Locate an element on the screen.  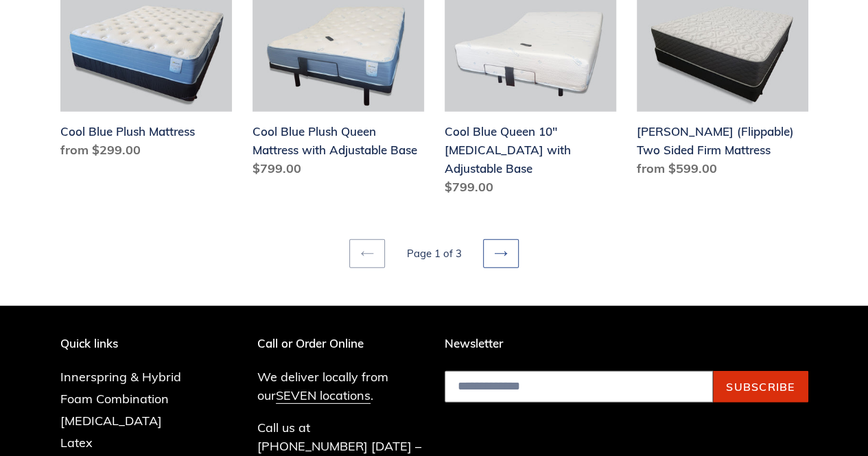
a: SEVEN locations is located at coordinates (323, 396).